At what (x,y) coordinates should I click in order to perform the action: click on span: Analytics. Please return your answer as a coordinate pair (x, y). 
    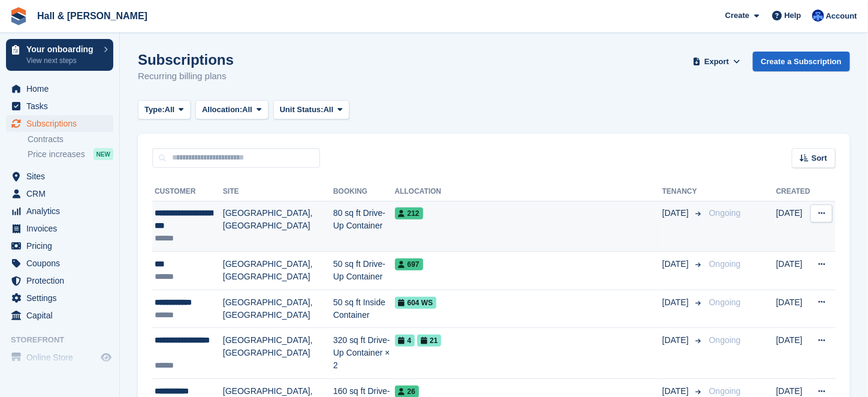
    Looking at the image, I should click on (62, 211).